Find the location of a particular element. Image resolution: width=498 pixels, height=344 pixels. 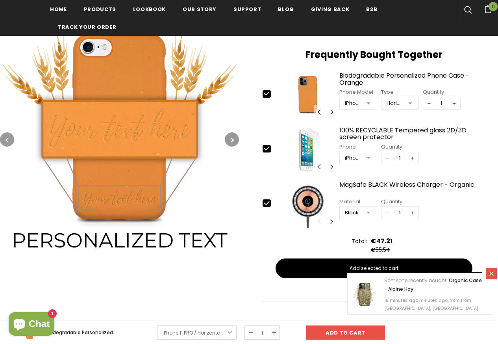

img: Screen Protector iPhone SE 2 is located at coordinates (308, 149).